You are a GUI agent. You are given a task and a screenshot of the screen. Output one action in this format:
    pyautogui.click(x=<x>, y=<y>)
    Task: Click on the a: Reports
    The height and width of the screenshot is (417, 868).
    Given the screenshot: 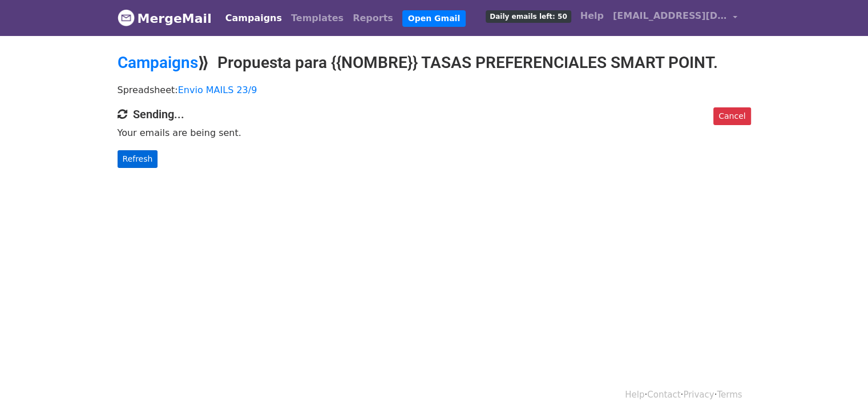 What is the action you would take?
    pyautogui.click(x=373, y=18)
    